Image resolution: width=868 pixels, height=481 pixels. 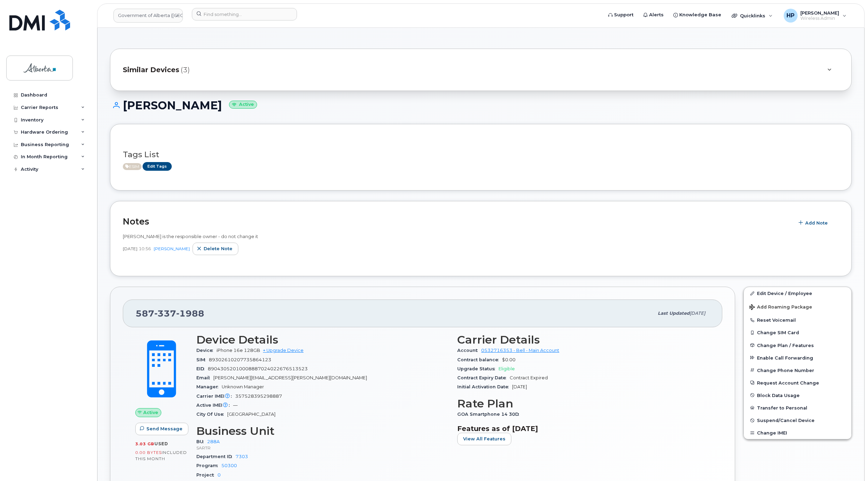 I want to click on span: Active IMEI, so click(x=215, y=405).